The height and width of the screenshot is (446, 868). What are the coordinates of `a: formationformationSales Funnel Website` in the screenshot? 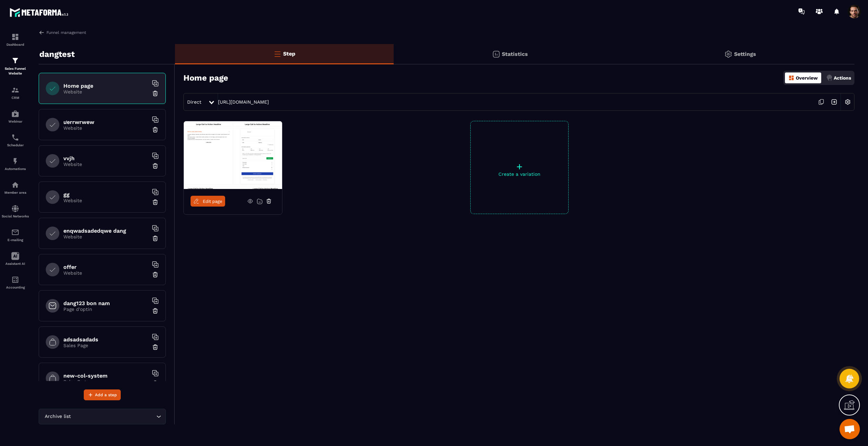 It's located at (15, 66).